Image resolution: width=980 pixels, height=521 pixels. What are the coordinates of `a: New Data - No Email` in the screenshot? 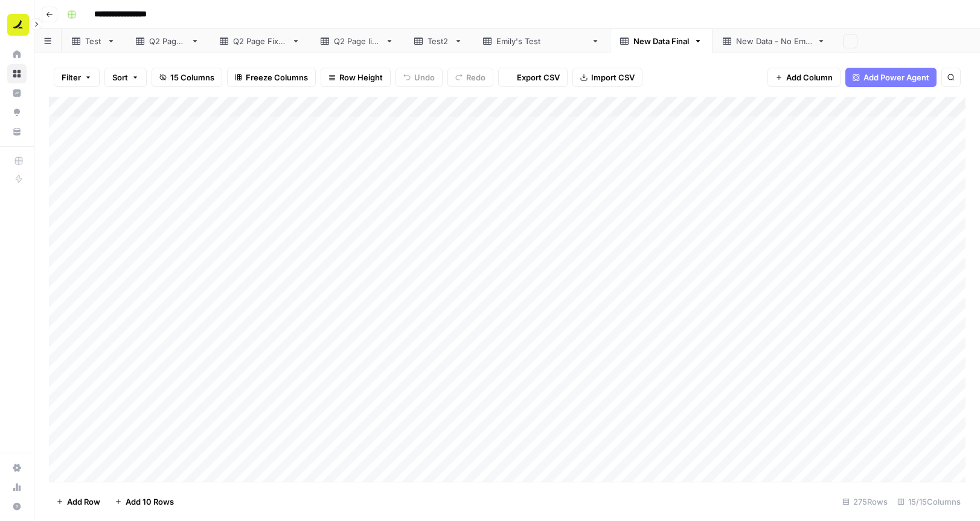 It's located at (774, 41).